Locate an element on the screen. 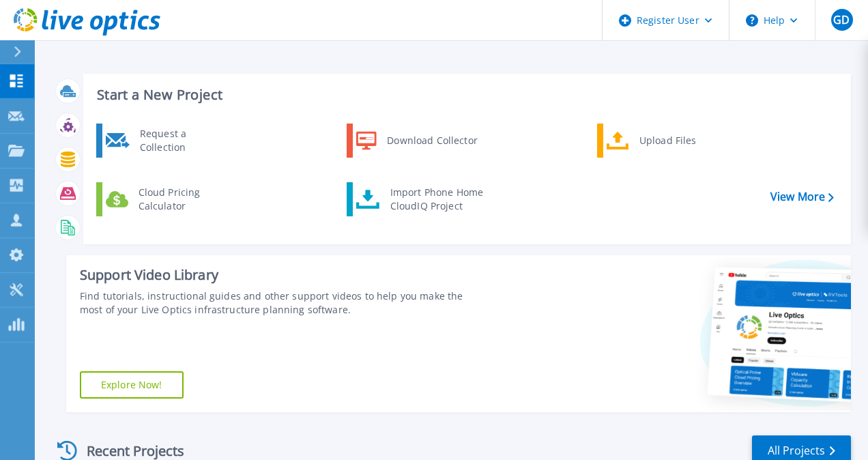 This screenshot has width=868, height=460. div: Request a Collection is located at coordinates (183, 141).